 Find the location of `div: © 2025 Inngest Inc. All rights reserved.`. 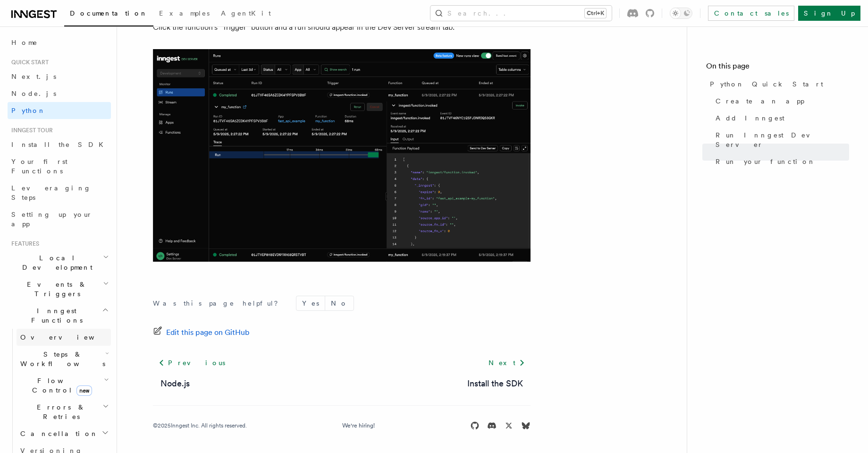

div: © 2025 Inngest Inc. All rights reserved. is located at coordinates (200, 425).